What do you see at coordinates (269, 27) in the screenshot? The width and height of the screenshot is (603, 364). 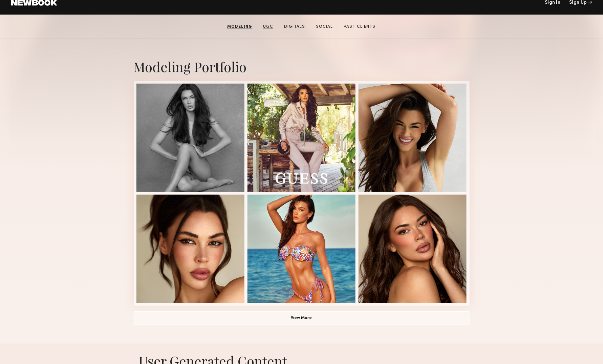 I see `a: UGC` at bounding box center [269, 27].